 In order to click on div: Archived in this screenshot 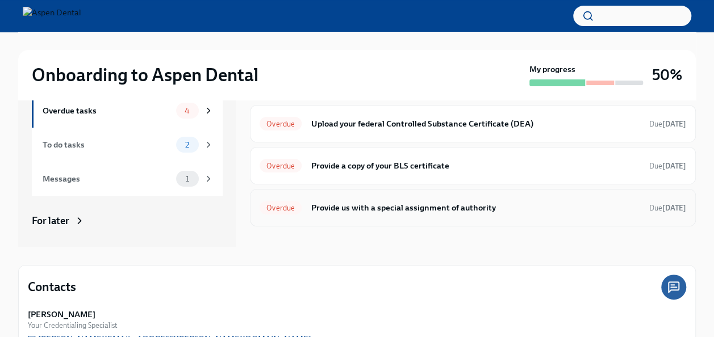, I will do `click(127, 253)`.